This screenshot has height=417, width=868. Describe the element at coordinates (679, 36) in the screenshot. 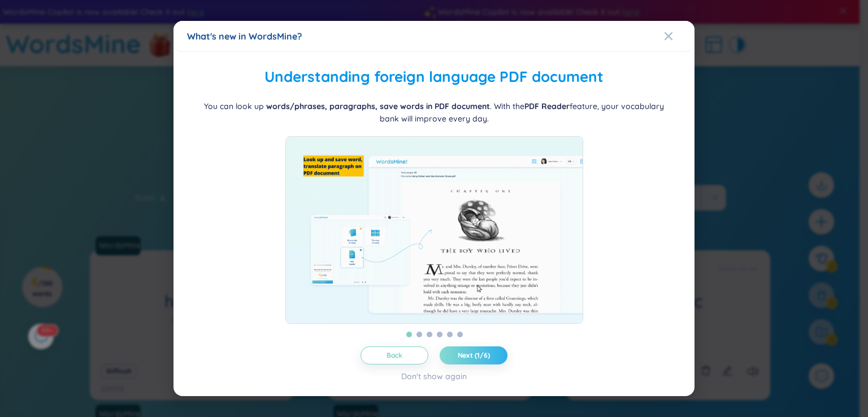

I see `button: Close` at that location.